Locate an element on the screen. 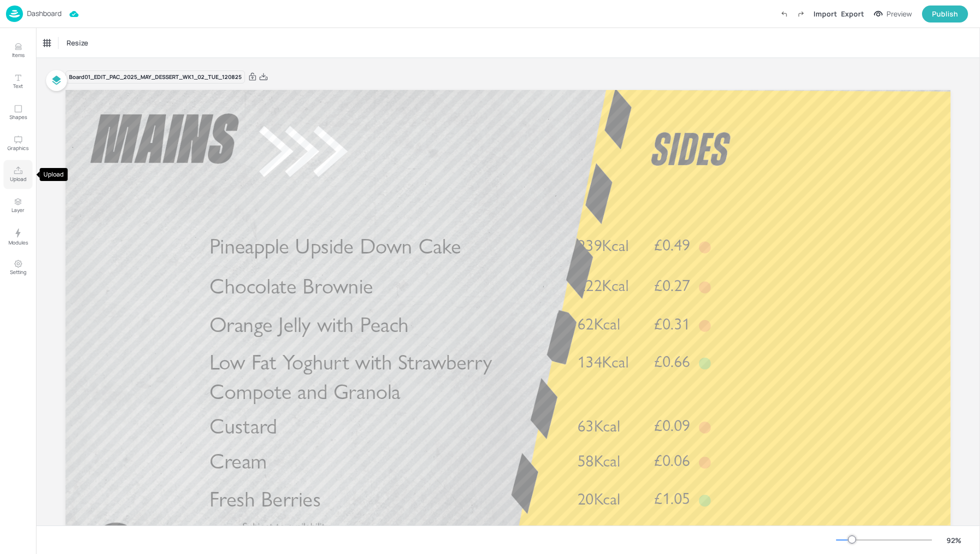 The image size is (980, 554). span: 222Kcal is located at coordinates (603, 285).